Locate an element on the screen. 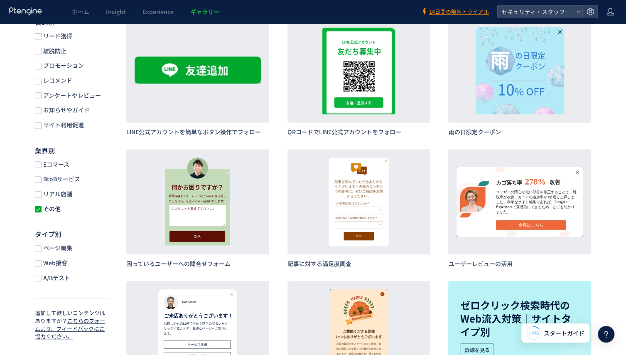 The width and height of the screenshot is (626, 355). span: Eコマース is located at coordinates (55, 164).